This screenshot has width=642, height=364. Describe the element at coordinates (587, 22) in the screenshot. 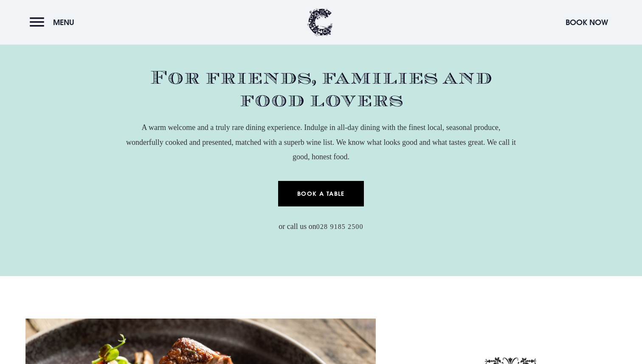

I see `button: Book Now` at that location.